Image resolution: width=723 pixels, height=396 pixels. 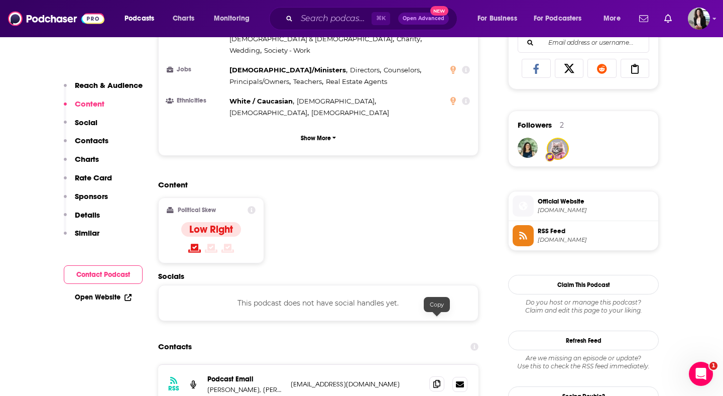 I want to click on div: Are we missing an episode or update? Use this to check the RSS feed immediately., so click(x=583, y=362).